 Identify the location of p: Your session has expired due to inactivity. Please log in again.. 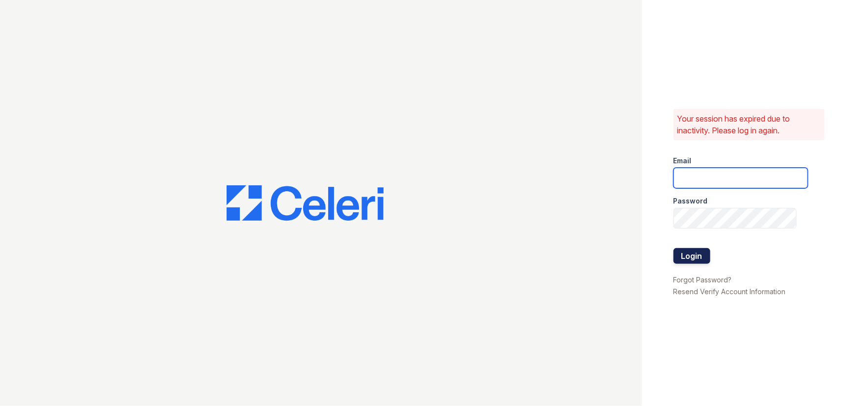
(749, 125).